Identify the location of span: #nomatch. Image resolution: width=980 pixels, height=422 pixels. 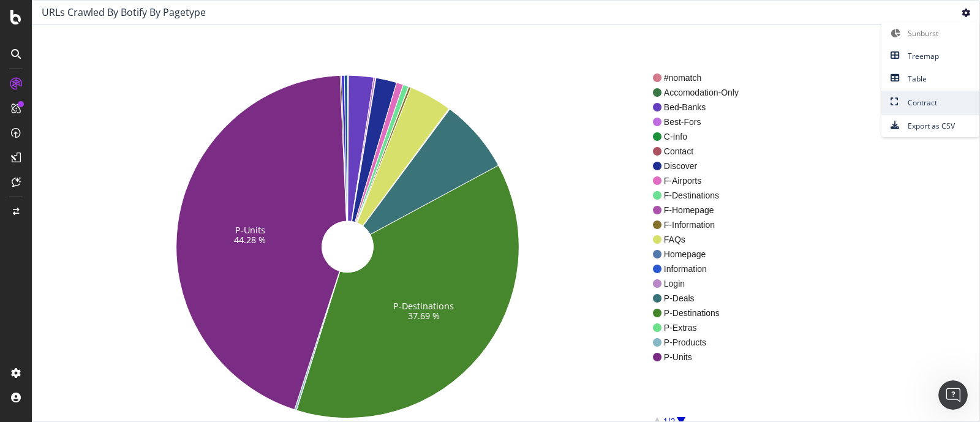
(701, 78).